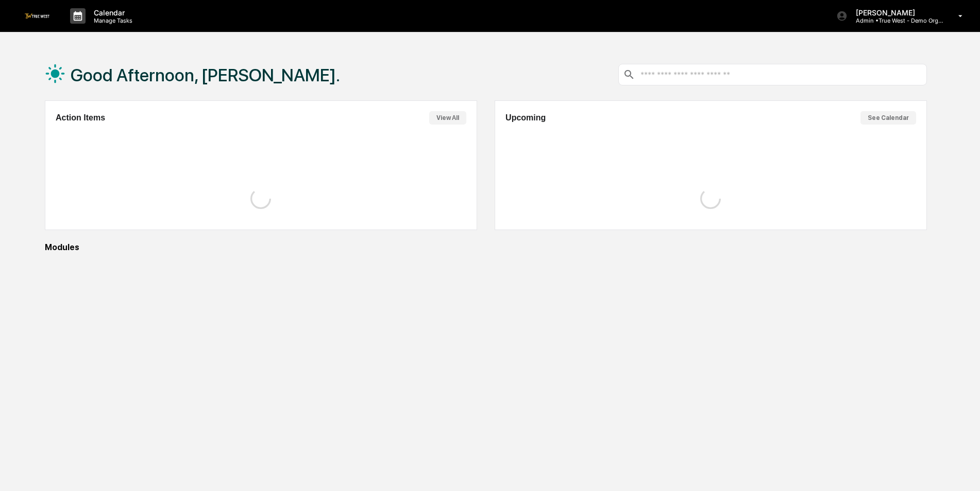 The height and width of the screenshot is (491, 980). Describe the element at coordinates (448, 118) in the screenshot. I see `a: View All` at that location.